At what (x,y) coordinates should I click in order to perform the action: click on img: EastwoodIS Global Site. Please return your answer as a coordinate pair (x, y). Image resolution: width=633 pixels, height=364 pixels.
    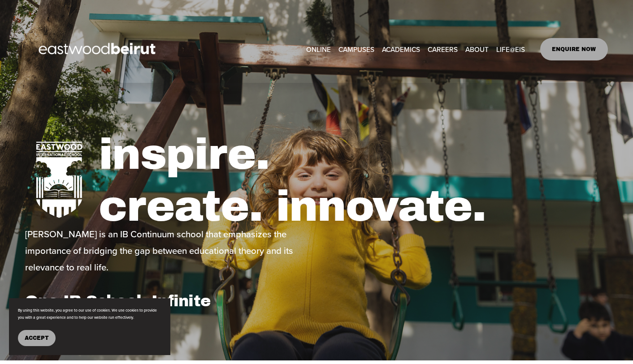
    Looking at the image, I should click on (98, 49).